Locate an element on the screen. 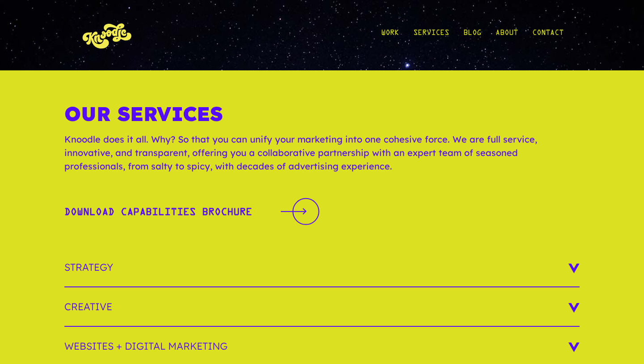 The image size is (644, 364). a: Contact is located at coordinates (548, 35).